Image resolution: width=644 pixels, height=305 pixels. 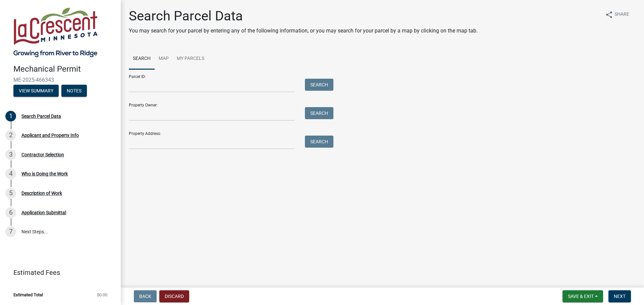 I want to click on div: 4, so click(x=11, y=174).